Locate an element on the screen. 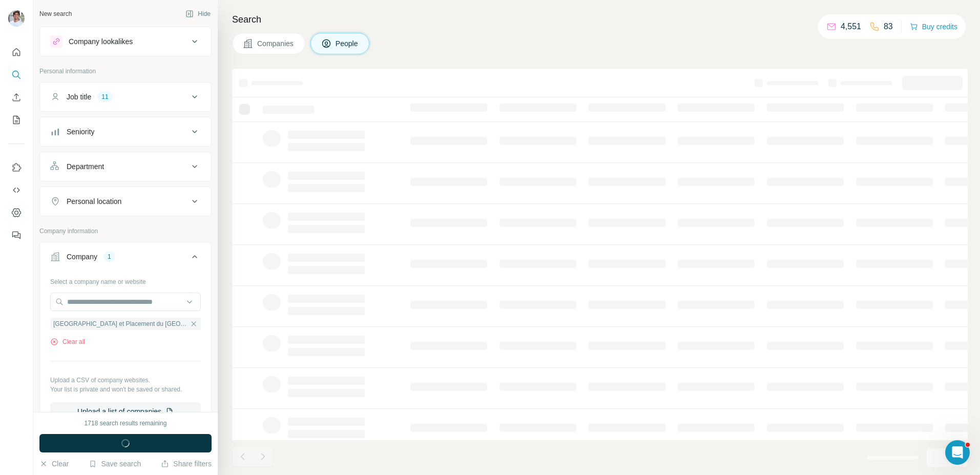  h4: Search is located at coordinates (600, 19).